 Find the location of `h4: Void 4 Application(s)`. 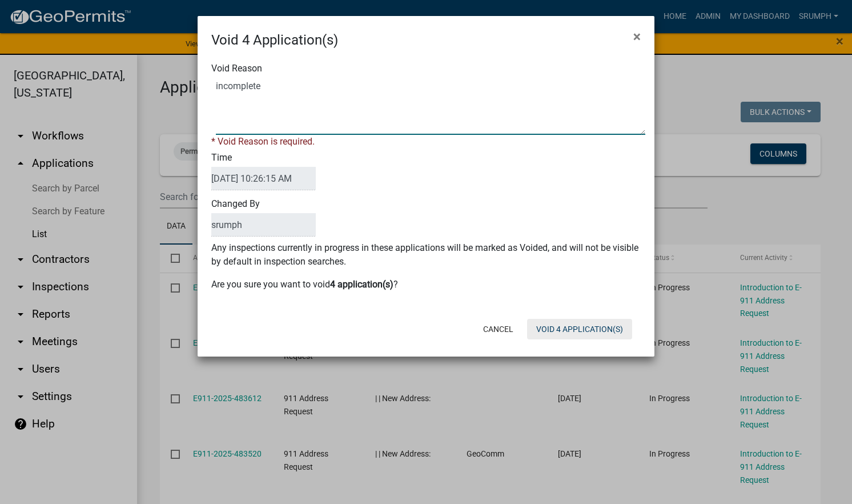

h4: Void 4 Application(s) is located at coordinates (274, 40).